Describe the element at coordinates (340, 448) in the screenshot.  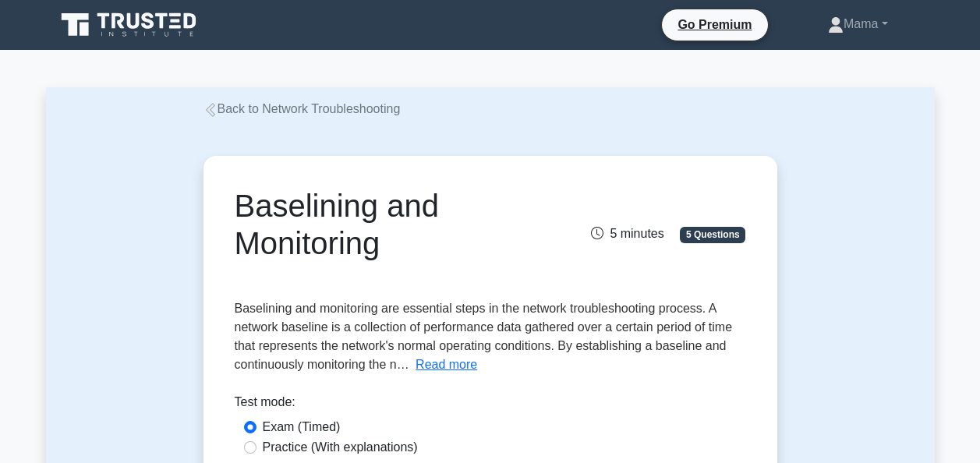
I see `label: Practice (With explanations)` at that location.